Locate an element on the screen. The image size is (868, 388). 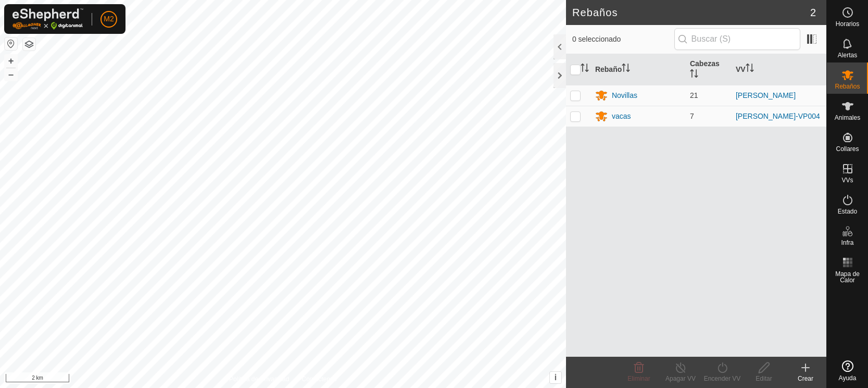
a: Ayuda is located at coordinates (847, 370).